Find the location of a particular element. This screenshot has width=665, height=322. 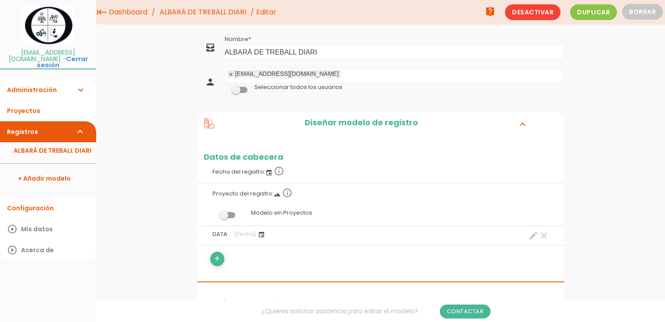

span: (Fecha) is located at coordinates (245, 234).